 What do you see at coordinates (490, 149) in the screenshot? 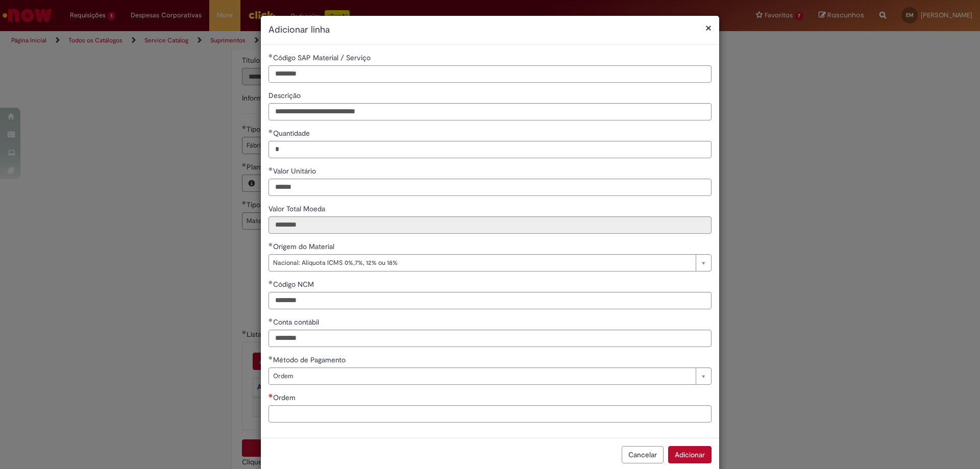
I see `input: Quantidade` at bounding box center [490, 149].